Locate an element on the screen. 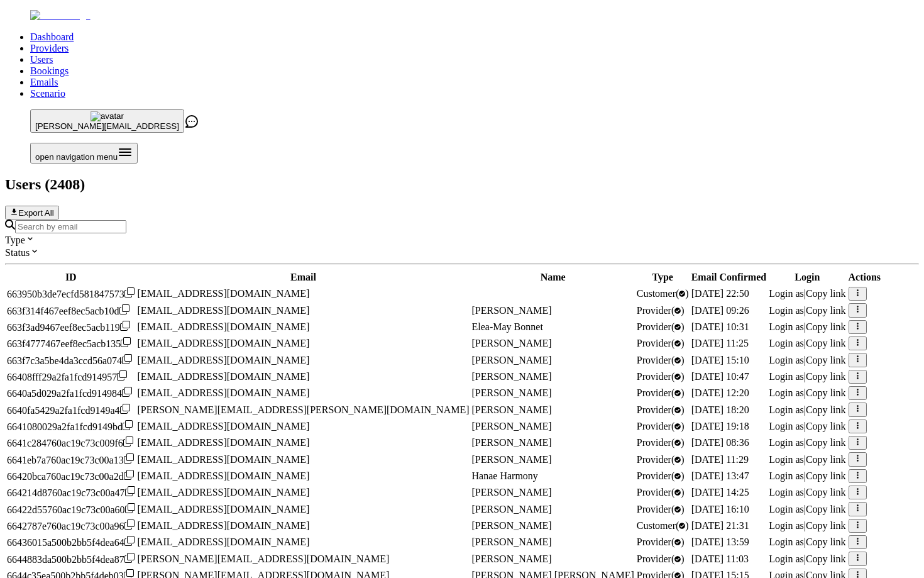 The image size is (924, 578). th: Email Confirmed is located at coordinates (729, 277).